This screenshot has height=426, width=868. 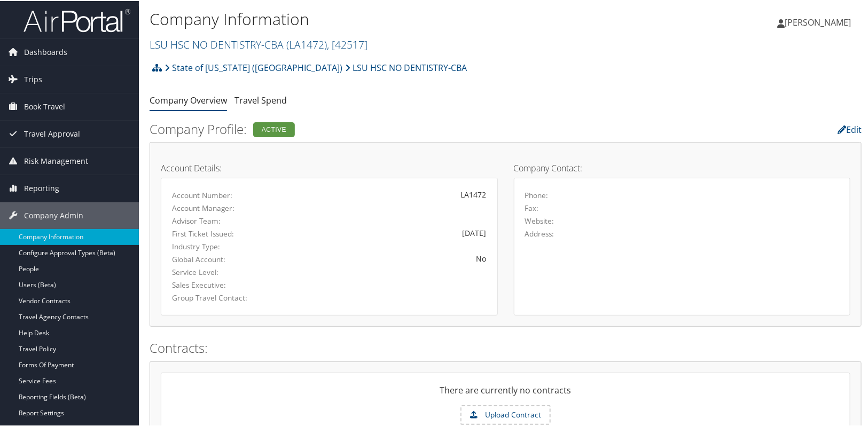 I want to click on h2: Contracts:, so click(x=506, y=347).